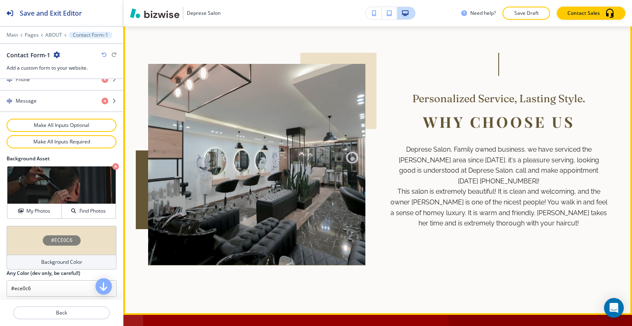  I want to click on p: Make All Inputs Optional, so click(61, 125).